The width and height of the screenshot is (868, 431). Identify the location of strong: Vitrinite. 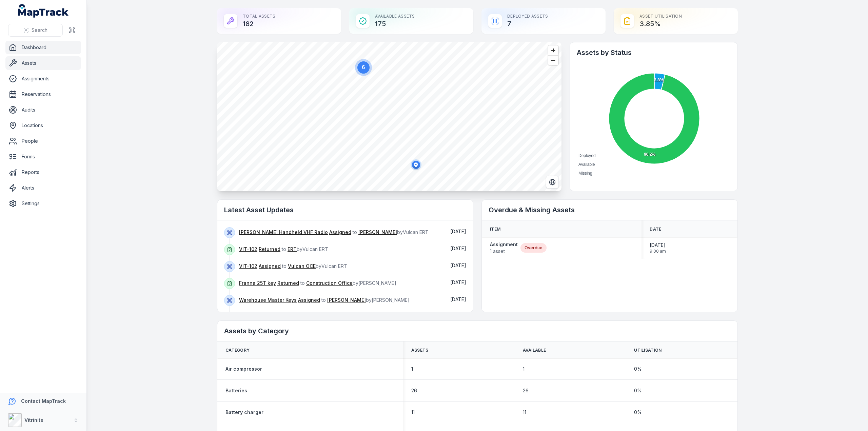
(34, 420).